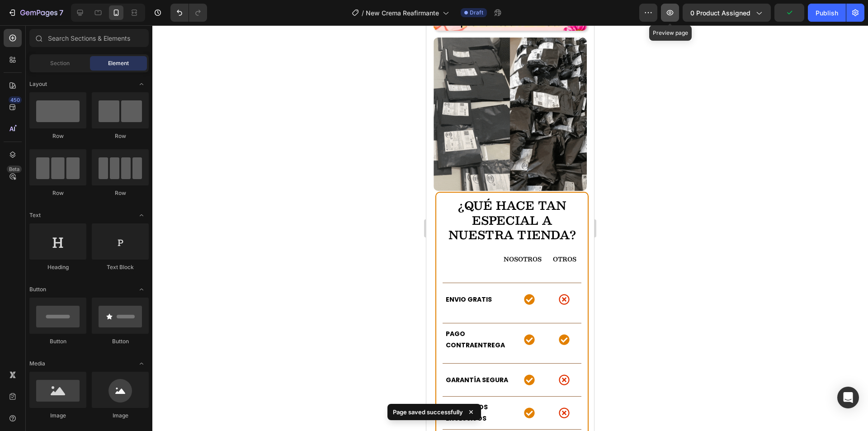 This screenshot has height=431, width=868. Describe the element at coordinates (138, 234) in the screenshot. I see `strong: OTROS` at that location.